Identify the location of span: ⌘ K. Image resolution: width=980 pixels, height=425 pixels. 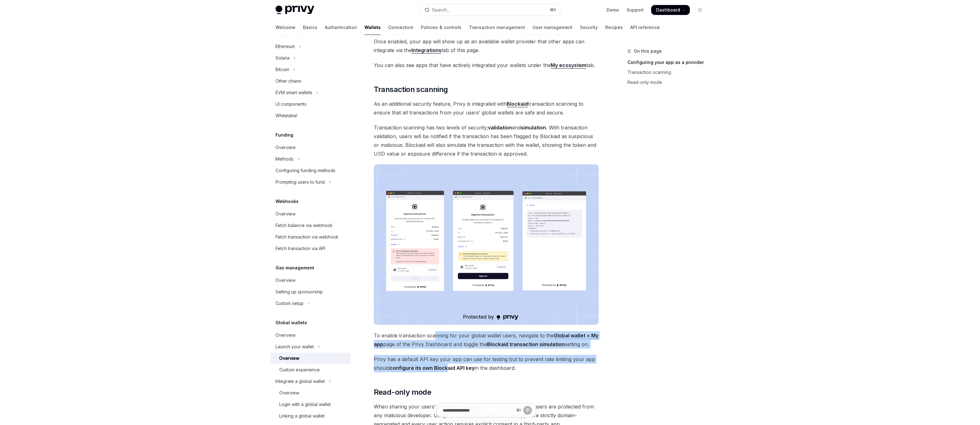
(553, 10).